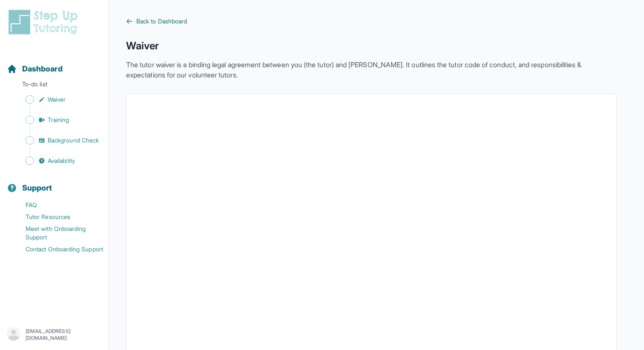  What do you see at coordinates (34, 69) in the screenshot?
I see `a: Dashboard` at bounding box center [34, 69].